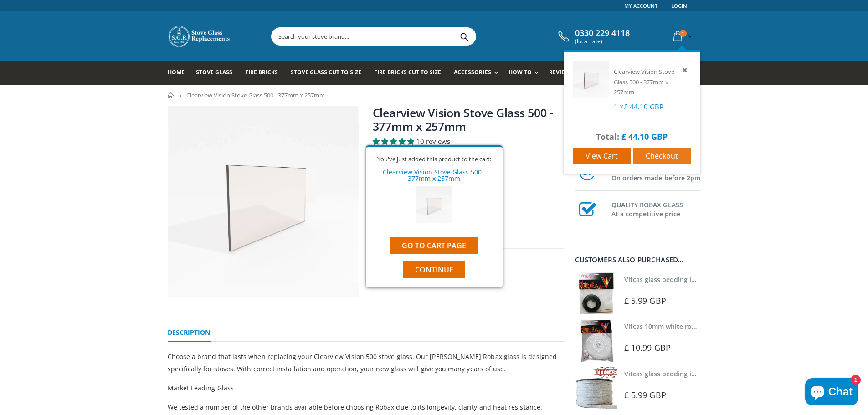 The height and width of the screenshot is (415, 868). I want to click on img: Vitcas white rope, glue and gloves kit 10mm, so click(596, 340).